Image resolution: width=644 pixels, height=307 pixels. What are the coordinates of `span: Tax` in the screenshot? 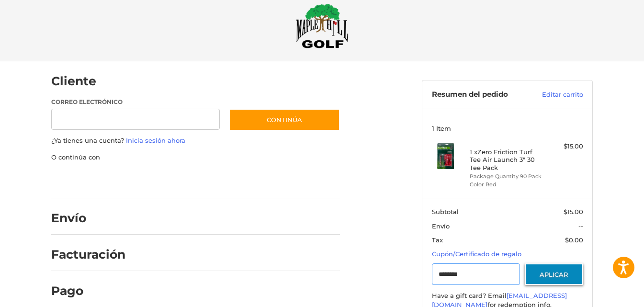 It's located at (437, 240).